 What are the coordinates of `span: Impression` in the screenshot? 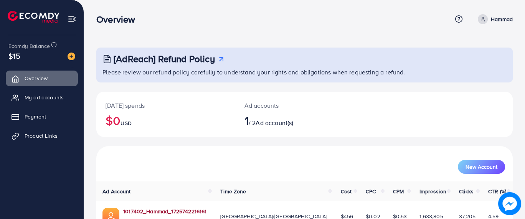 It's located at (433, 191).